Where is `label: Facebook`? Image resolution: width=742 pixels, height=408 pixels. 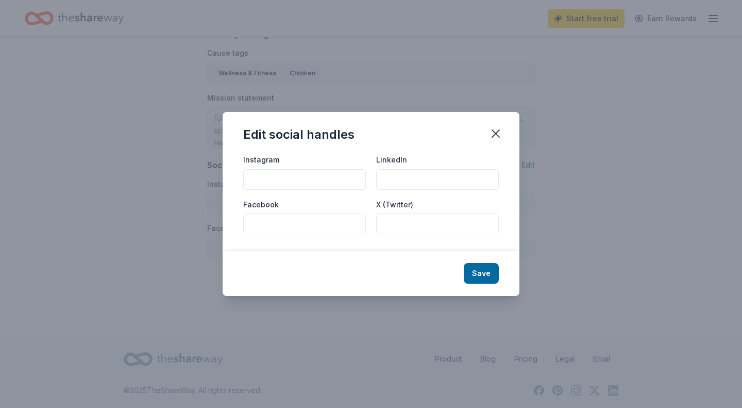 label: Facebook is located at coordinates (261, 205).